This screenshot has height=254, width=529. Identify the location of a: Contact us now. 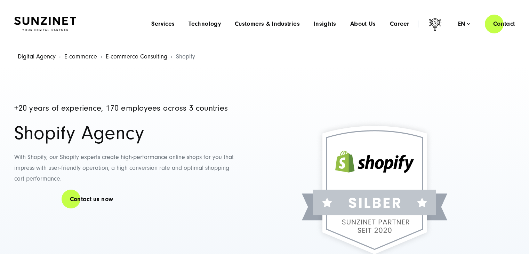
(92, 199).